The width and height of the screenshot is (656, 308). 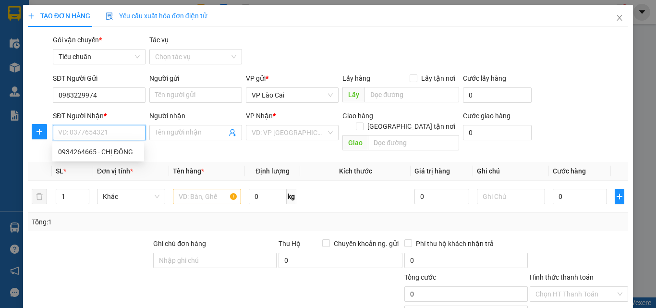 What do you see at coordinates (232, 133) in the screenshot?
I see `span: user-add` at bounding box center [232, 133].